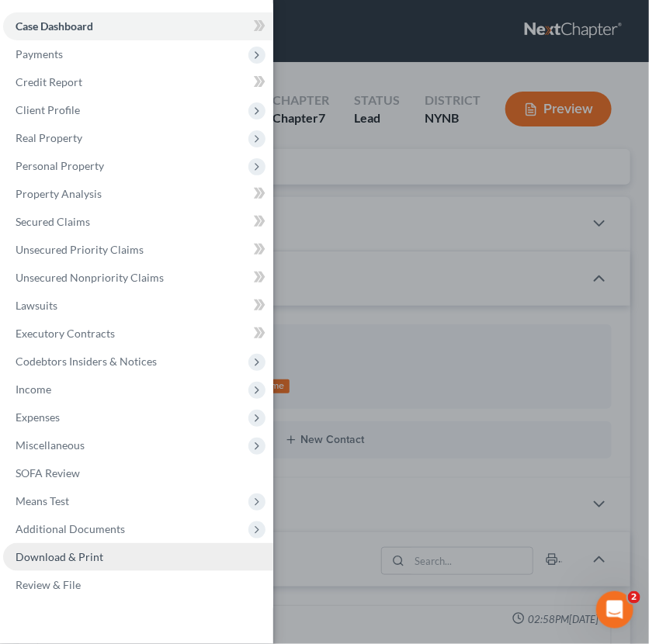  What do you see at coordinates (70, 528) in the screenshot?
I see `span: Additional Documents` at bounding box center [70, 528].